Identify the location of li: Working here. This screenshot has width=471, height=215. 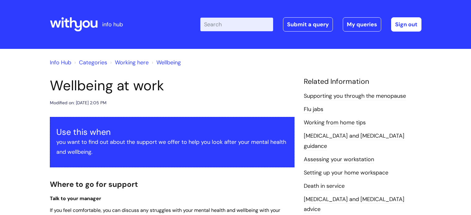
(129, 63).